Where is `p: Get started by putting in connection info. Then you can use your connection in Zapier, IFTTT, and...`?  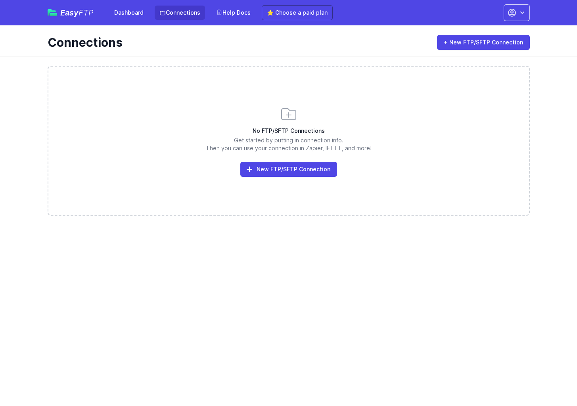 p: Get started by putting in connection info. Then you can use your connection in Zapier, IFTTT, and... is located at coordinates (289, 144).